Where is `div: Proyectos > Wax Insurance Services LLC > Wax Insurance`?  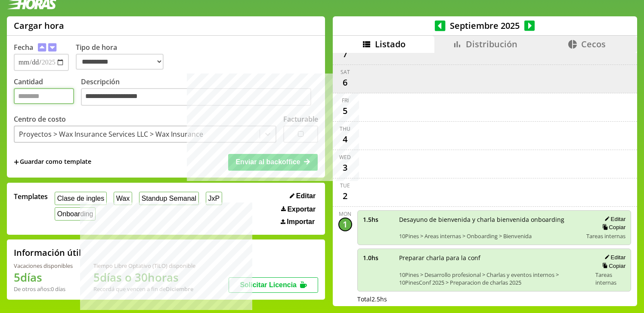
div: Proyectos > Wax Insurance Services LLC > Wax Insurance is located at coordinates (111, 134).